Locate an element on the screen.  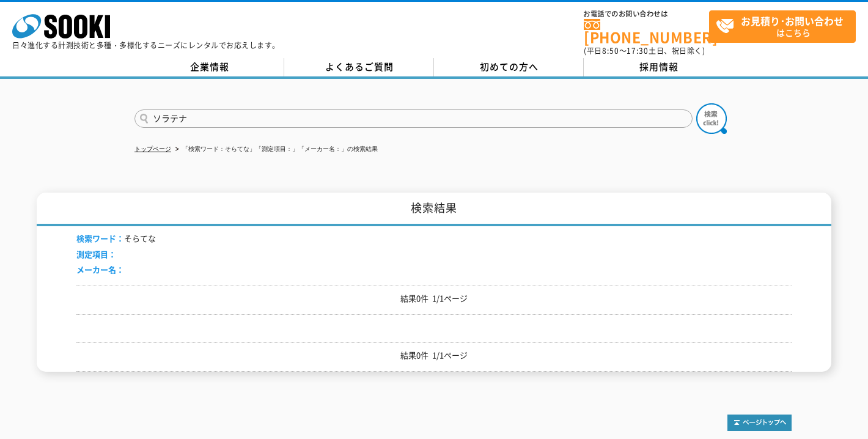
a: 初めての方へ is located at coordinates (509, 67).